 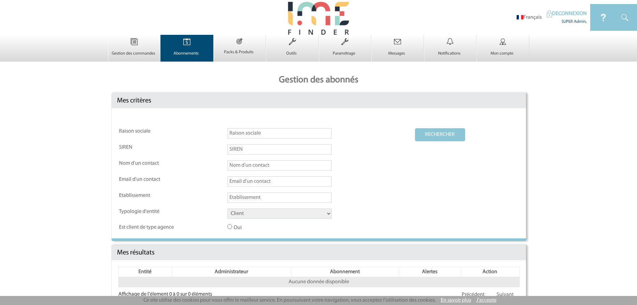 What do you see at coordinates (567, 21) in the screenshot?
I see `div: SUPER Admin,` at bounding box center [567, 21].